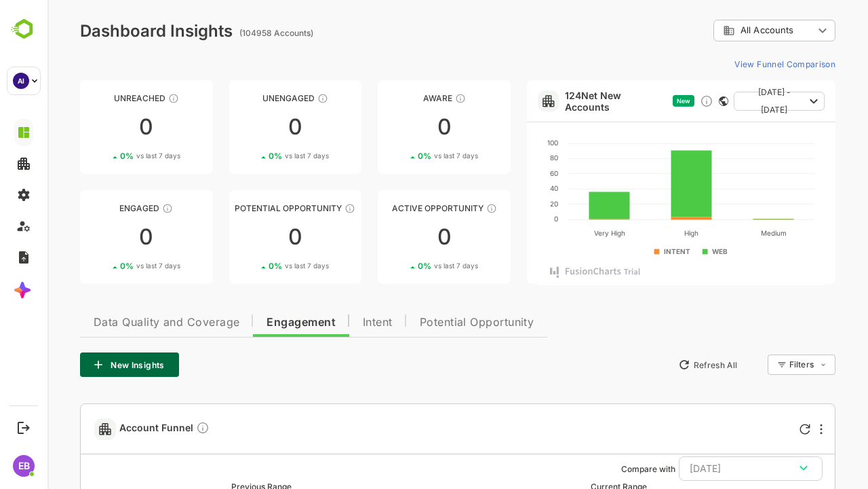 The image size is (868, 489). What do you see at coordinates (507, 188) in the screenshot?
I see `text: 40` at bounding box center [507, 188].